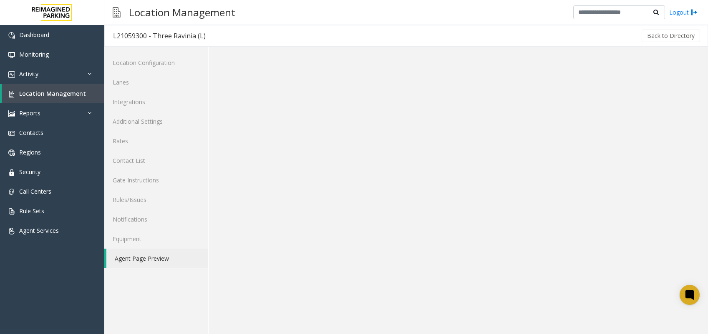  I want to click on h3: Location Management, so click(182, 12).